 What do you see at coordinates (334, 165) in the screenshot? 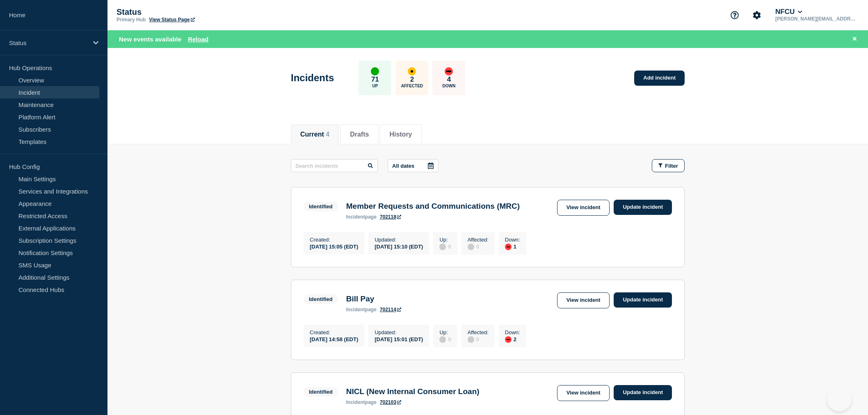
I see `input: Search incidents` at bounding box center [334, 165].